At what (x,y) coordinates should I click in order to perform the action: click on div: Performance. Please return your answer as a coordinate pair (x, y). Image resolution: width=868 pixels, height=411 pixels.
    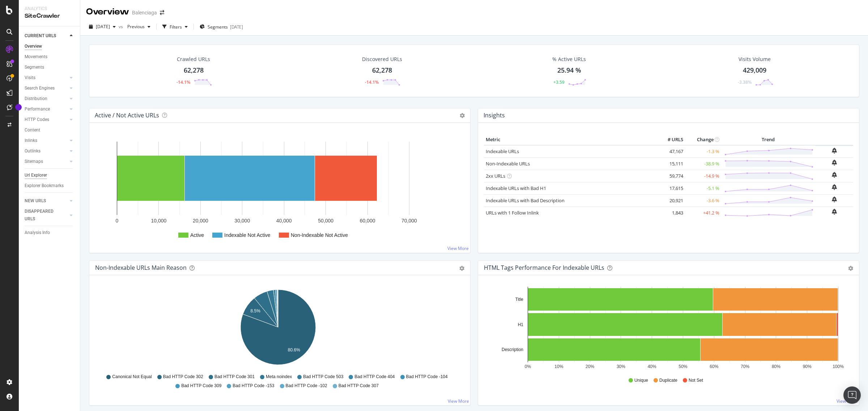
    Looking at the image, I should click on (37, 109).